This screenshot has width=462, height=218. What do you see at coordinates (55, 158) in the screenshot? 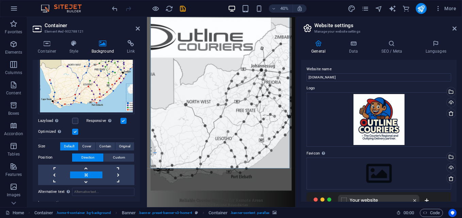
I see `label: Position` at bounding box center [55, 158].